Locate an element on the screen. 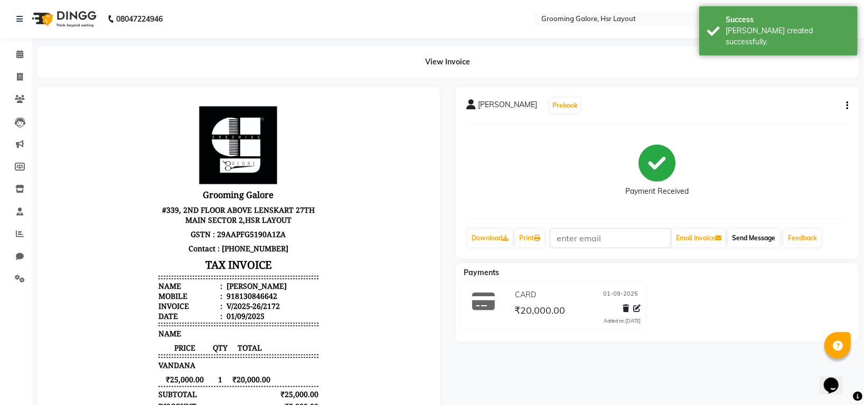 The height and width of the screenshot is (405, 864). span: PRICE is located at coordinates (137, 250).